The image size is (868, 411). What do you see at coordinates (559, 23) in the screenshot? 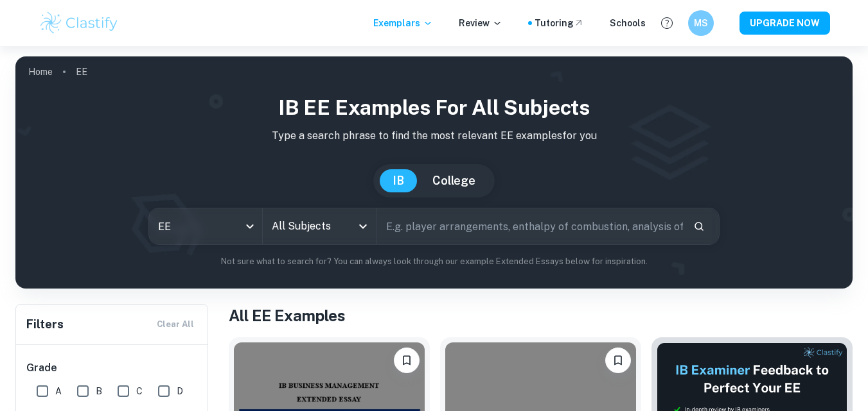
I see `div: Tutoring` at bounding box center [559, 23].